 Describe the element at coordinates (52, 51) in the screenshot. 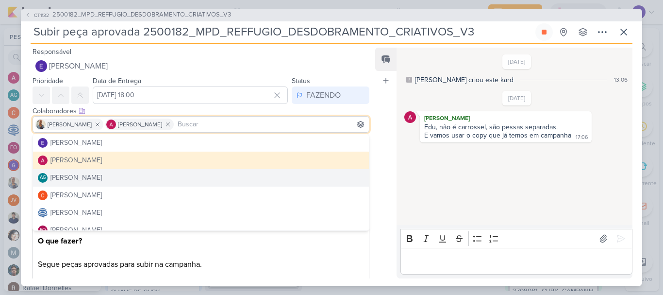

I see `label: Responsável` at that location.